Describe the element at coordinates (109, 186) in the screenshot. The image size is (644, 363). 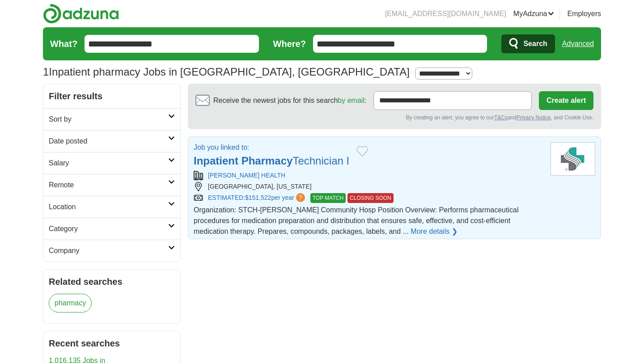
I see `h2: Remote` at that location.